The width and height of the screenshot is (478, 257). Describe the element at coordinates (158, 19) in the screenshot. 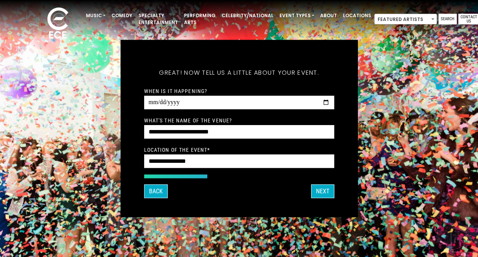

I see `a: Specialty Entertainment` at that location.